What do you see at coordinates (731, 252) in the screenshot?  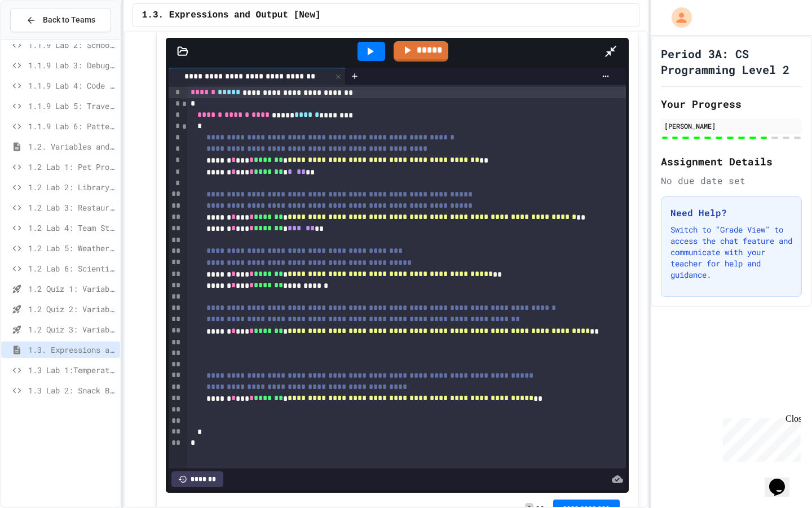 I see `p: Switch to "Grade View" to access the chat feature and communicate with your teacher for help and ...` at bounding box center [731, 252].